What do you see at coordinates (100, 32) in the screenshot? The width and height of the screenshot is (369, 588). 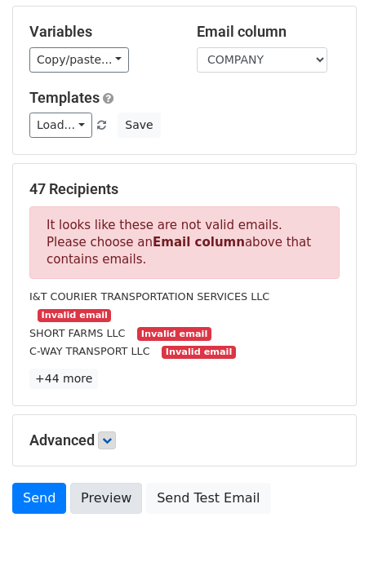 I see `h5: Variables` at bounding box center [100, 32].